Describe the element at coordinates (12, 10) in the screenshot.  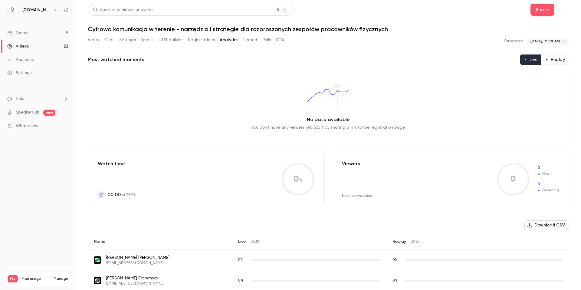
I see `img: quico.io` at that location.